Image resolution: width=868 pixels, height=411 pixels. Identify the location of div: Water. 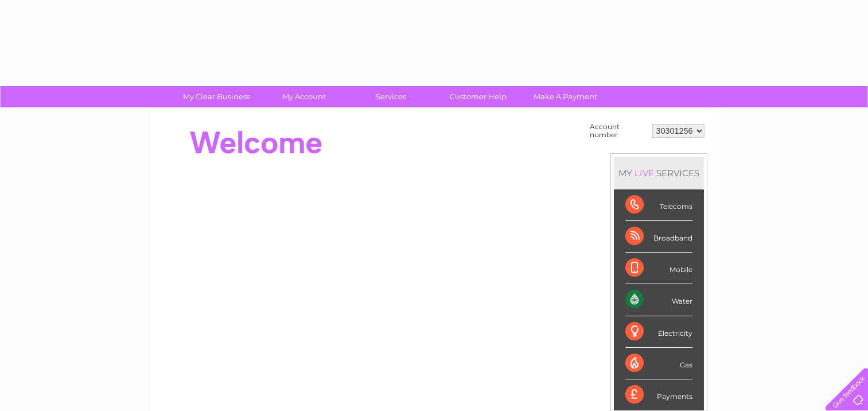
(659, 300).